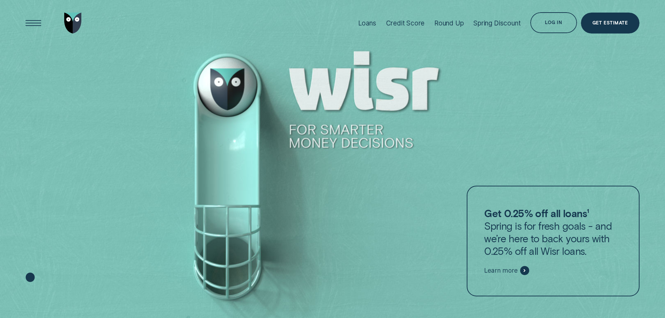 The image size is (665, 318). Describe the element at coordinates (553, 232) in the screenshot. I see `p: Spring is for fresh goals - and we’re here to back yours with 0.25% off all Wisr loans.` at that location.